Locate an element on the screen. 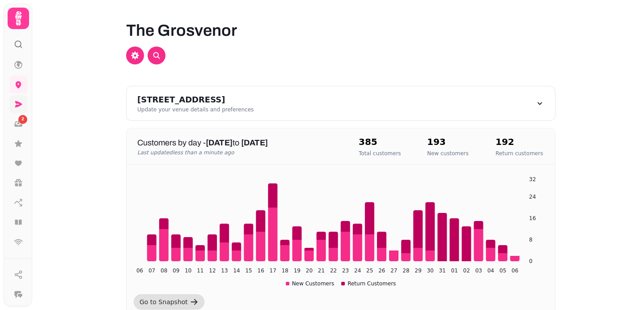 This screenshot has width=644, height=310. p: Customers by day - to is located at coordinates (239, 142).